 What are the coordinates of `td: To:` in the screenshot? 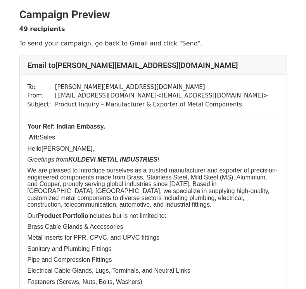 It's located at (41, 87).